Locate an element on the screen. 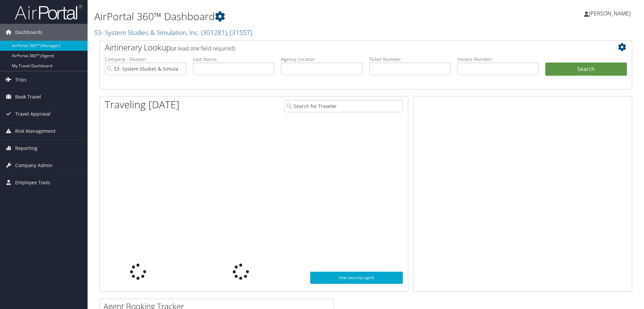 This screenshot has height=309, width=644. label: Ticket Number: is located at coordinates (410, 59).